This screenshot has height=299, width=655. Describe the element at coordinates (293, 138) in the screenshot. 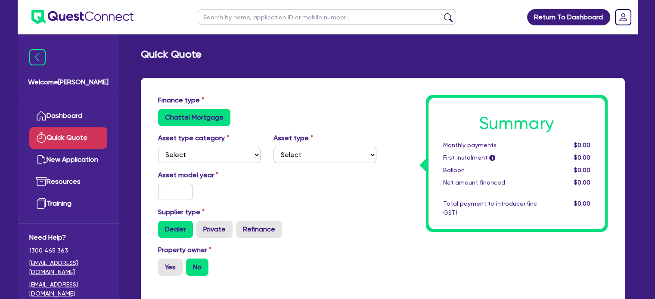

I see `label: Asset type` at that location.